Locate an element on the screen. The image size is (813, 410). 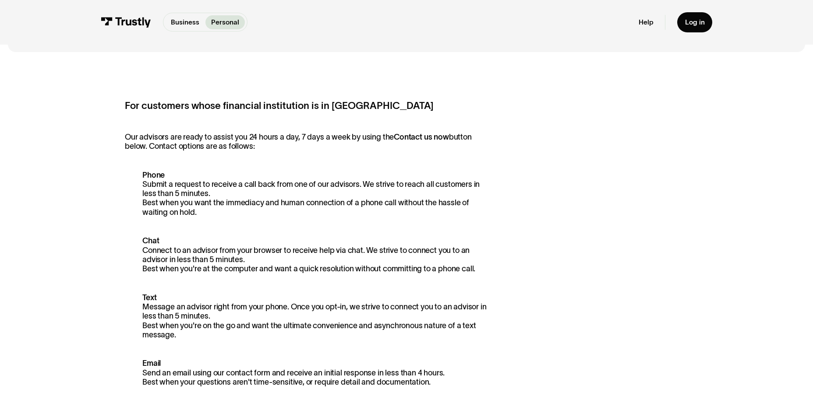
a: Personal is located at coordinates (225, 22).